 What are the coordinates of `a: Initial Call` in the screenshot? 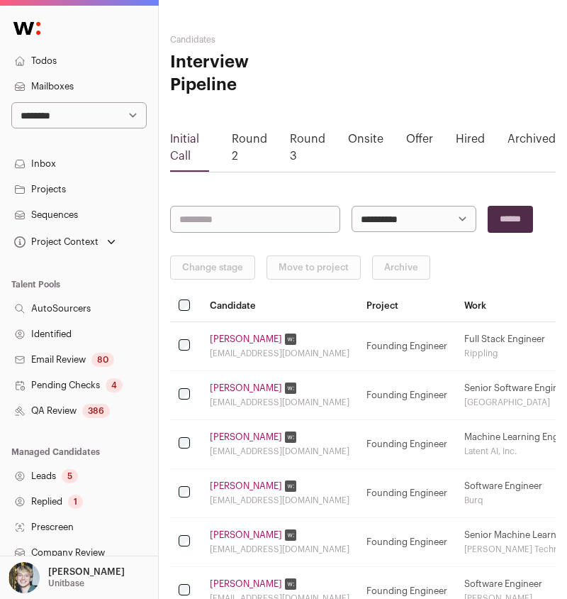 It's located at (184, 148).